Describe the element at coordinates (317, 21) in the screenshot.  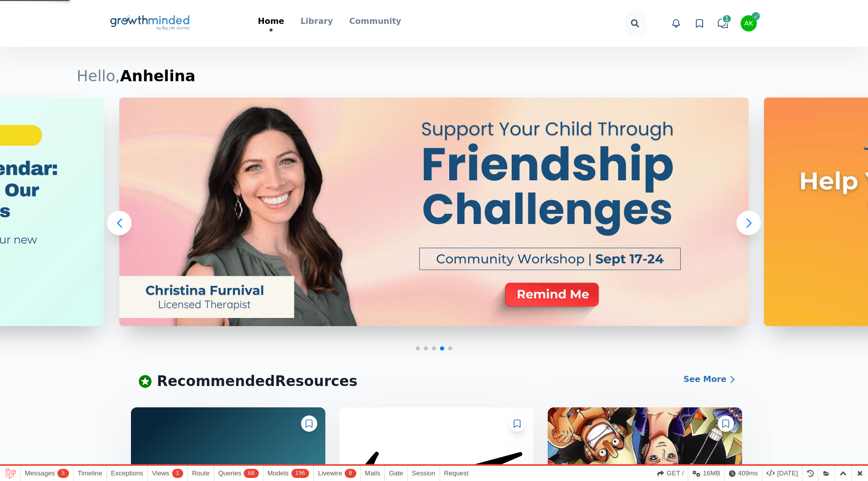
I see `p: Library` at that location.